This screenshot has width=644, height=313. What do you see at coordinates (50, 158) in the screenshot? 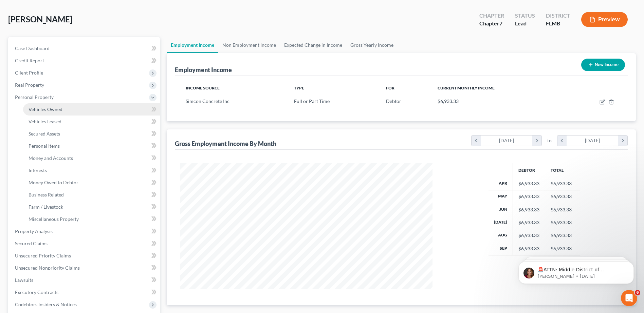
I see `span: Money and Accounts` at bounding box center [50, 158].